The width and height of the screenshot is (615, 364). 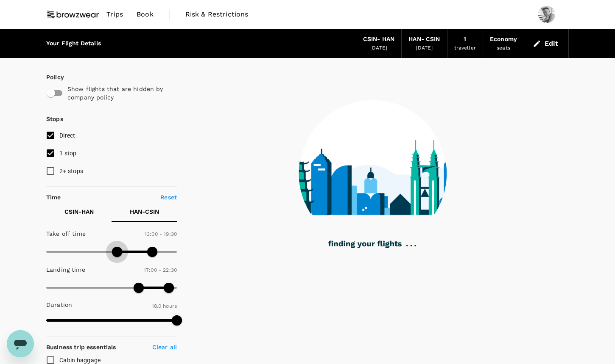 I want to click on strong: Business trip essentials, so click(x=81, y=347).